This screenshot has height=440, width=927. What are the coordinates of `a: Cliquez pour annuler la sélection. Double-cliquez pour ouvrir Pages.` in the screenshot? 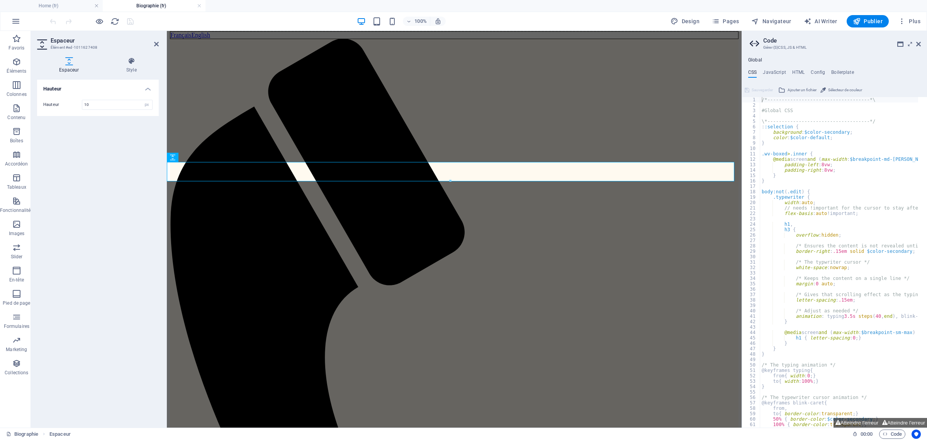 It's located at (22, 434).